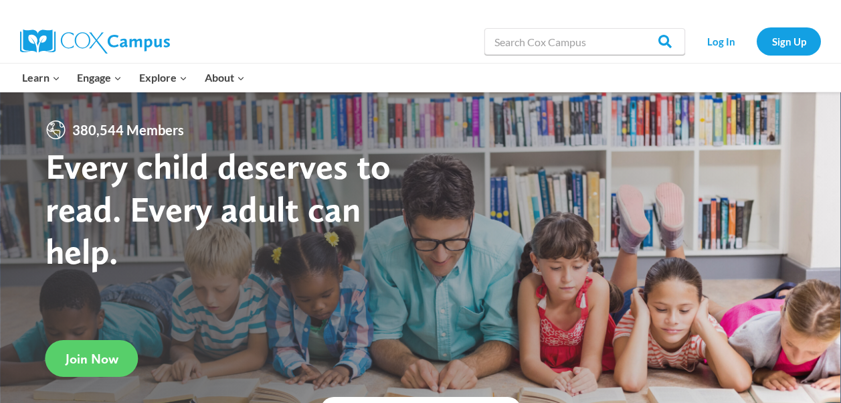 The image size is (841, 403). I want to click on a: Sign Up, so click(788, 41).